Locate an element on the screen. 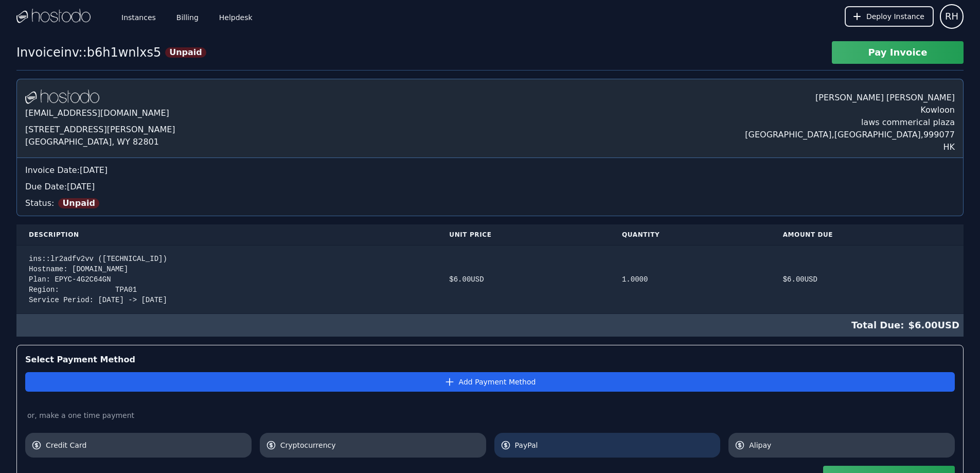 The width and height of the screenshot is (980, 473). span: Credit Card is located at coordinates (146, 446).